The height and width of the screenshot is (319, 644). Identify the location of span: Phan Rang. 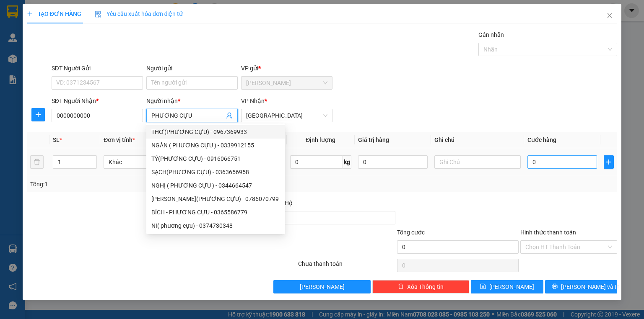
(287, 83).